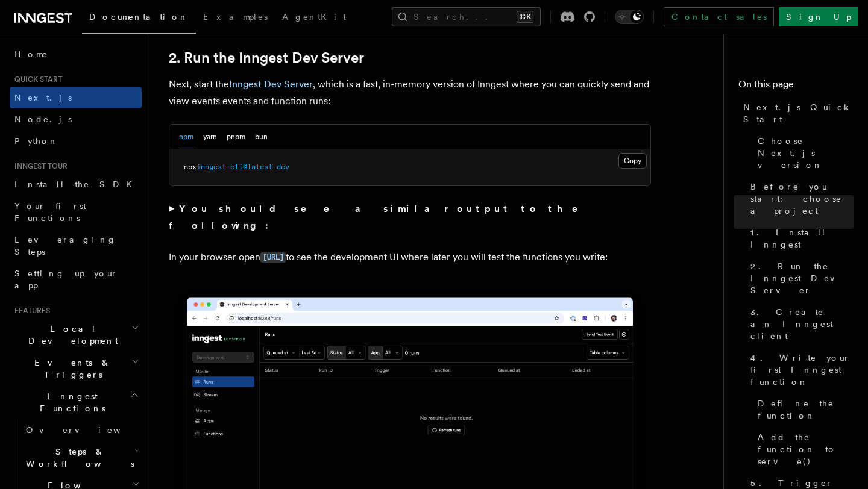  I want to click on a: Examples, so click(235, 18).